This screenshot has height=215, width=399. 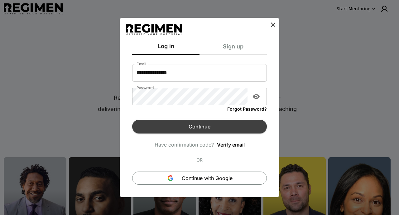 What do you see at coordinates (171, 178) in the screenshot?
I see `img: Google` at bounding box center [171, 178].